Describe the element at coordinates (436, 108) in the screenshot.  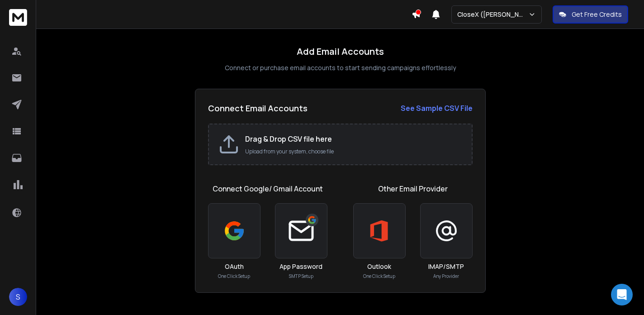
I see `a: See Sample CSV File` at that location.